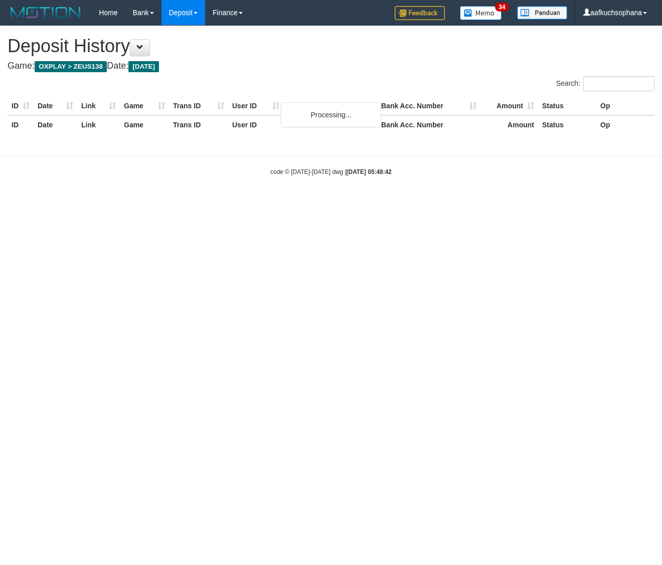 Image resolution: width=662 pixels, height=565 pixels. What do you see at coordinates (619, 84) in the screenshot?
I see `input: Search:` at bounding box center [619, 84].